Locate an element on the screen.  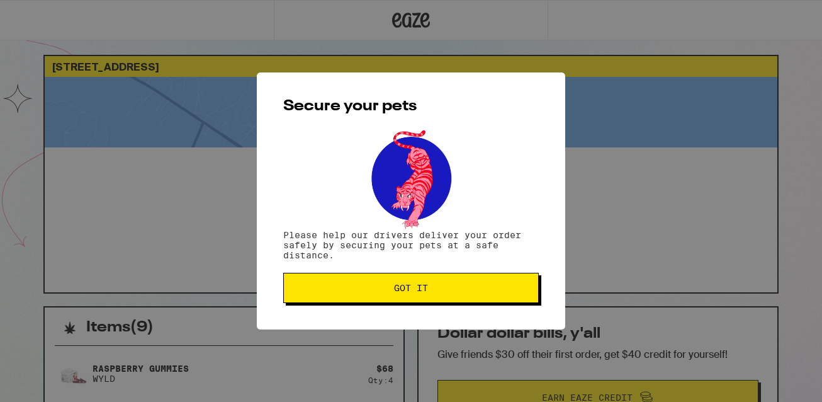
img: pets is located at coordinates (411, 178).